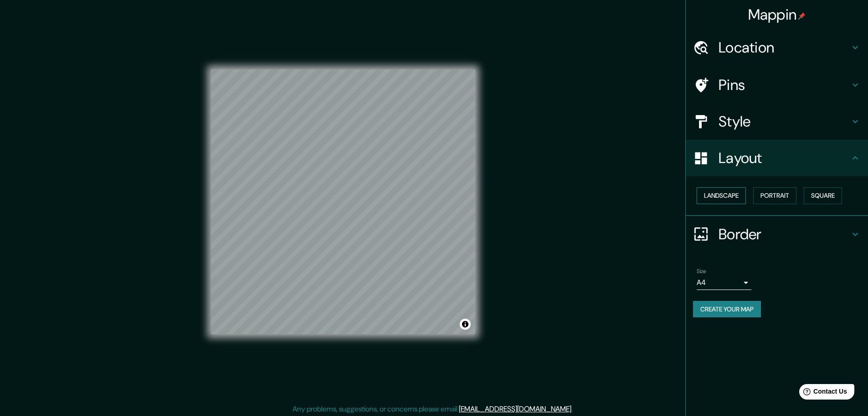  Describe the element at coordinates (432, 408) in the screenshot. I see `p: Any problems, suggestions, or concerns please email .` at that location.